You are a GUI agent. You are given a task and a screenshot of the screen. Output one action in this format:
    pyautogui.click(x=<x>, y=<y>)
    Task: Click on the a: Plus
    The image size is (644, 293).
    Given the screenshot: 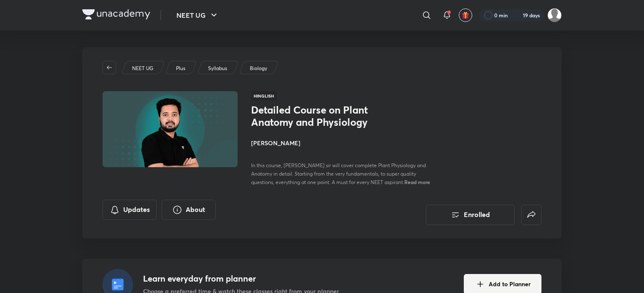 What is the action you would take?
    pyautogui.click(x=181, y=68)
    